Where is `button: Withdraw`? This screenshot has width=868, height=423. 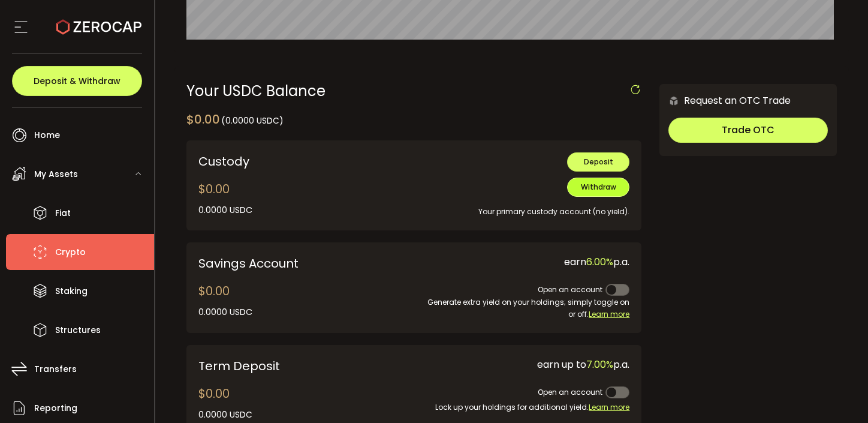 button: Withdraw is located at coordinates (598, 188).